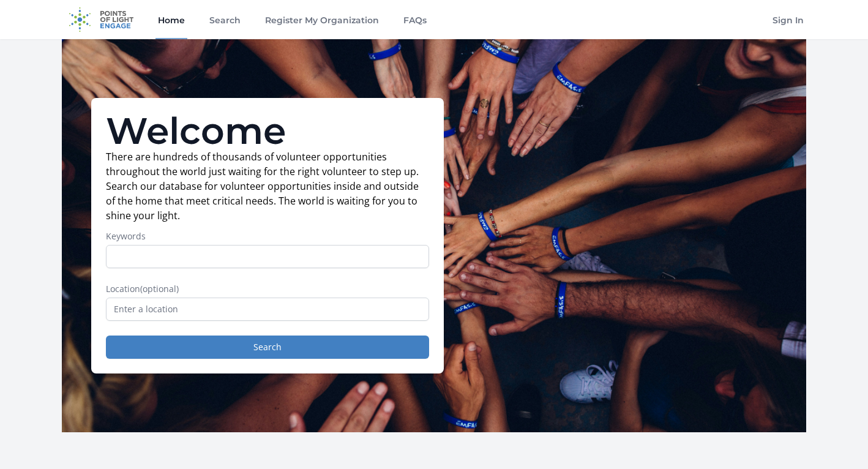  Describe the element at coordinates (159, 288) in the screenshot. I see `span: (optional)` at that location.